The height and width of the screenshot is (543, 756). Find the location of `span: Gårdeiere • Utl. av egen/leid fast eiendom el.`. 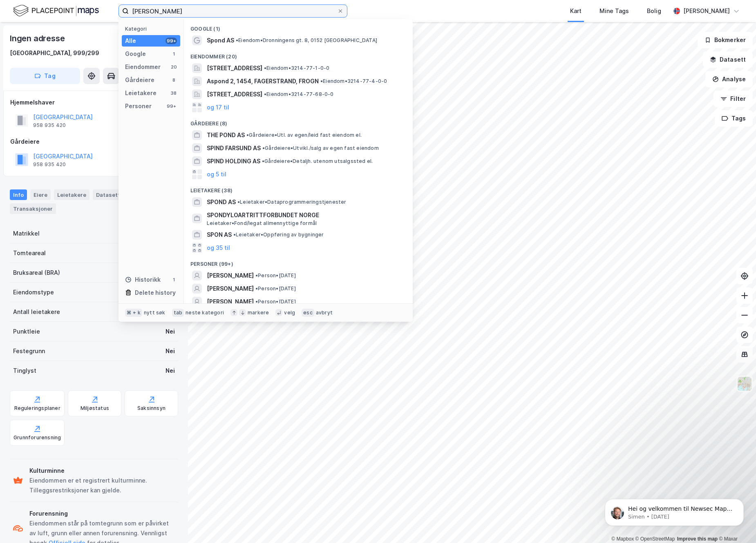

span: Gårdeiere • Utl. av egen/leid fast eiendom el. is located at coordinates (304, 135).